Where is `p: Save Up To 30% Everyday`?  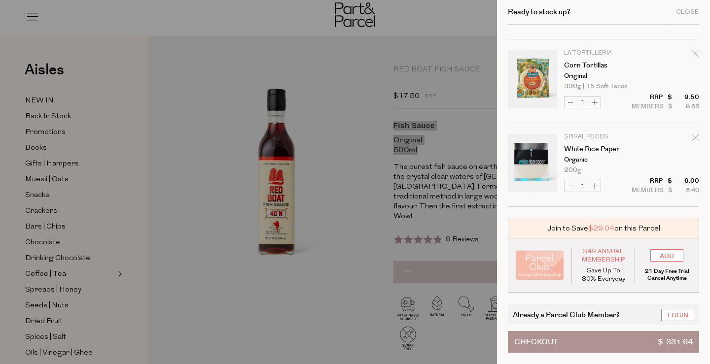 p: Save Up To 30% Everyday is located at coordinates (603, 275).